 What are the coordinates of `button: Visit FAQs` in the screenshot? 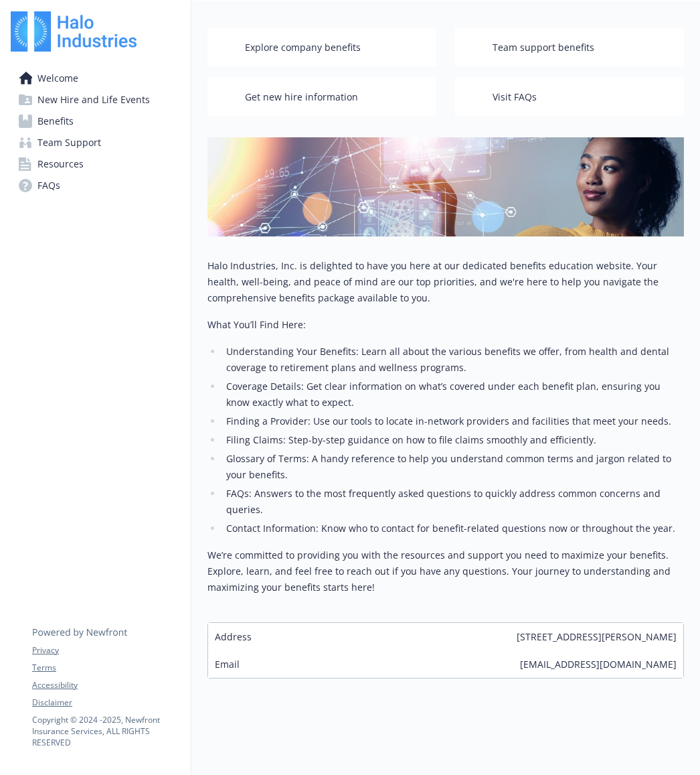 It's located at (570, 97).